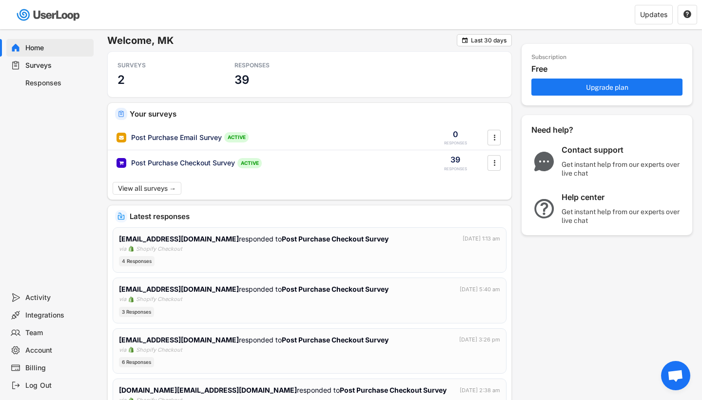 This screenshot has width=702, height=400. I want to click on div: Log Out, so click(57, 385).